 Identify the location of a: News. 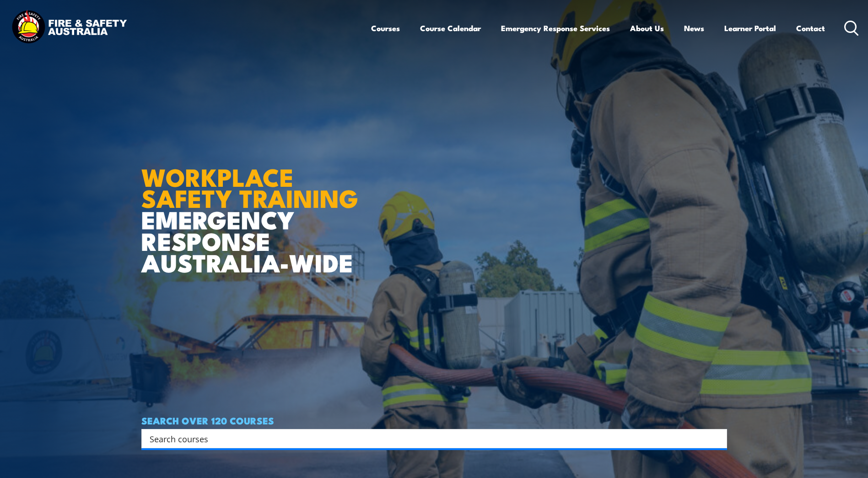
(694, 28).